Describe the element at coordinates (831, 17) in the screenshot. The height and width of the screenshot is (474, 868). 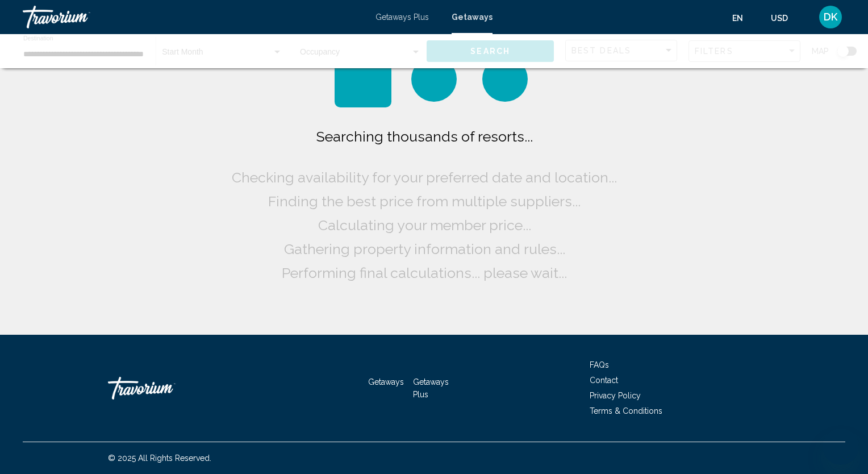
I see `span: DK` at that location.